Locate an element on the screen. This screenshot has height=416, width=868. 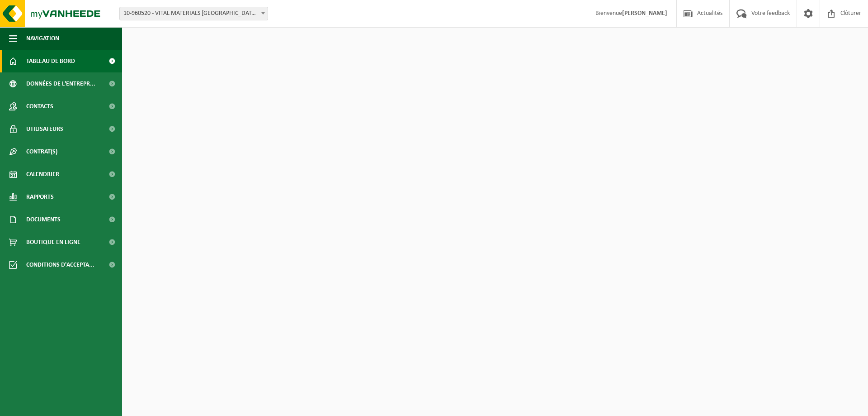
span: Contrat(s) is located at coordinates (42, 152).